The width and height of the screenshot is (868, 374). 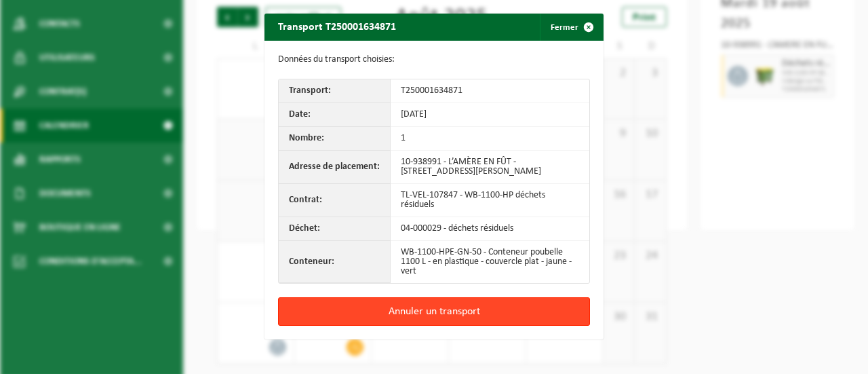 What do you see at coordinates (334, 115) in the screenshot?
I see `th: Date:` at bounding box center [334, 115].